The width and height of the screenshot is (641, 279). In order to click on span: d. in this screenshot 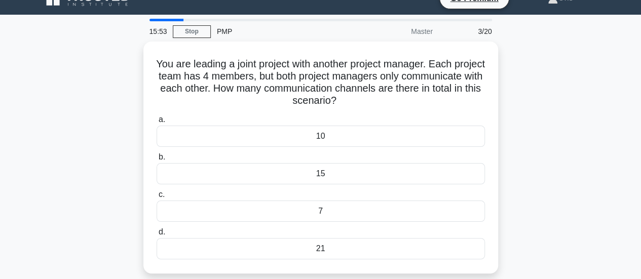, I will do `click(162, 232)`.